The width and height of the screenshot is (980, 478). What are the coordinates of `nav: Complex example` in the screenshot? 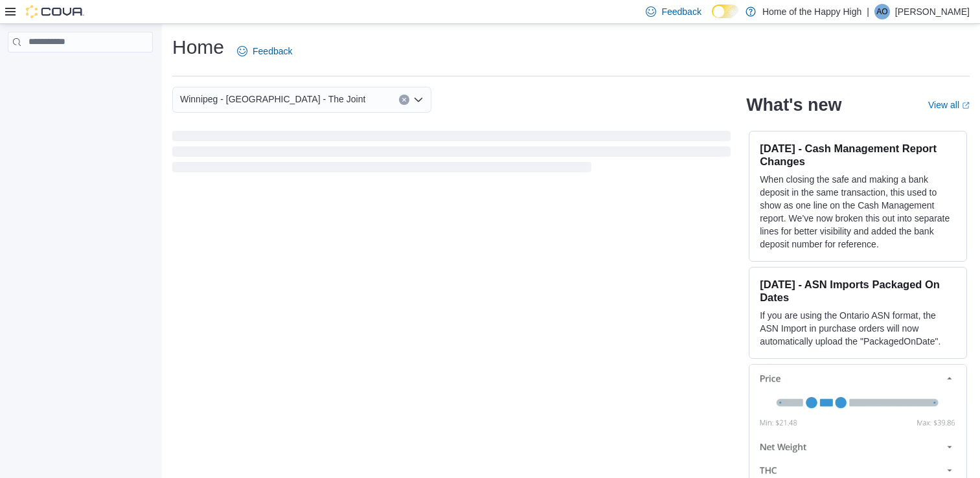 It's located at (80, 71).